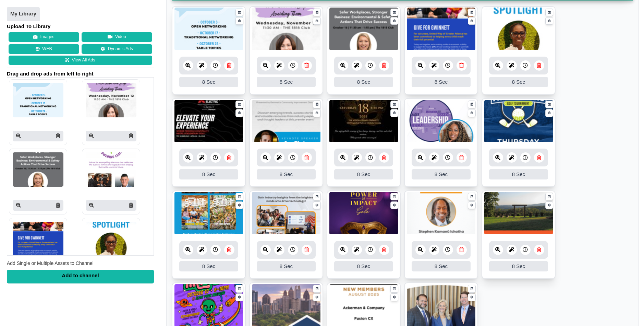 This screenshot has width=644, height=326. What do you see at coordinates (364, 121) in the screenshot?
I see `img: 665.839 kb` at bounding box center [364, 121].